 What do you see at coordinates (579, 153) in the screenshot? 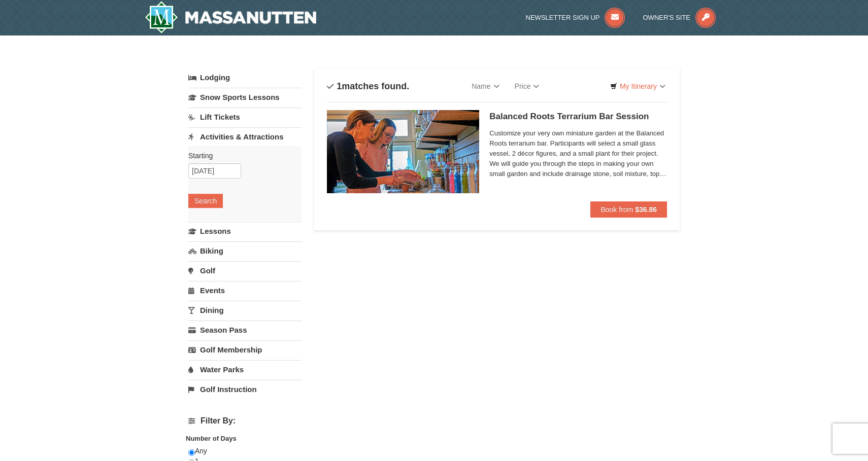
I see `span: Customize your very own miniature garden at the Balanced Roots terrarium bar. Participants will s...` at bounding box center [579, 153].